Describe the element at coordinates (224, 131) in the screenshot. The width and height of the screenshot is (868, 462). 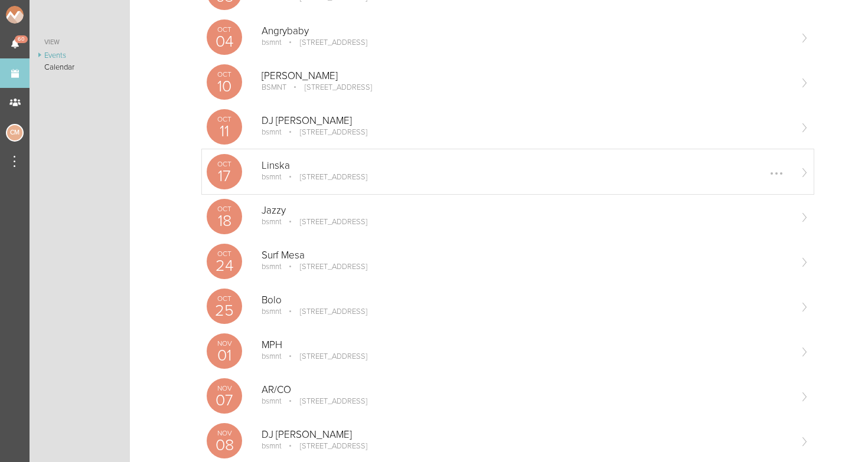
I see `p: 11` at that location.